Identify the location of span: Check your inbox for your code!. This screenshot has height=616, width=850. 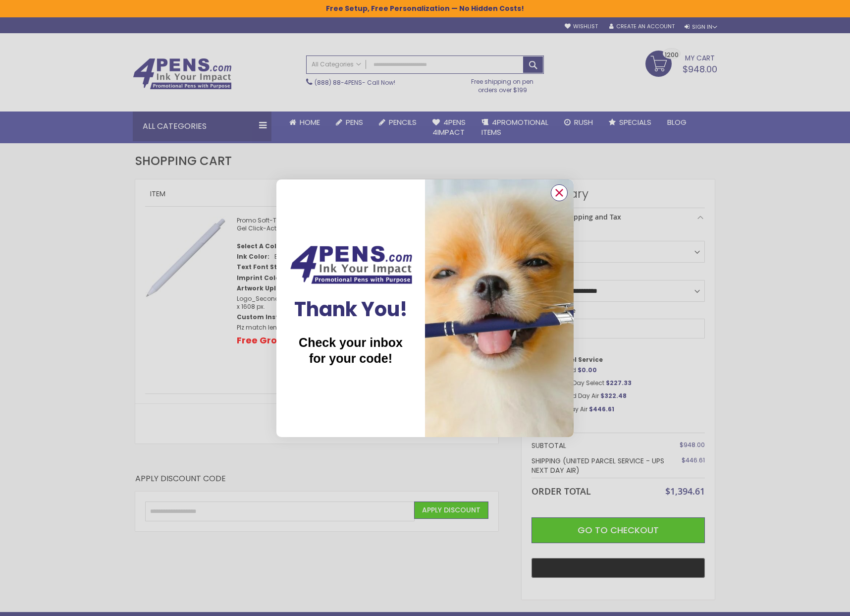
(351, 350).